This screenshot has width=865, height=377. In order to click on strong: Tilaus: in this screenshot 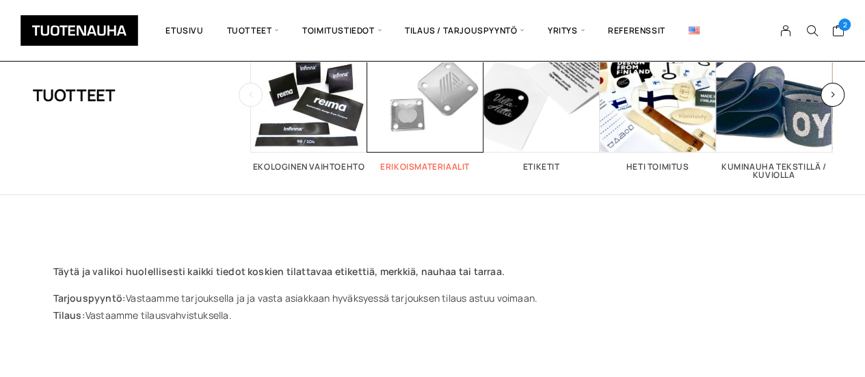, I will do `click(69, 315)`.